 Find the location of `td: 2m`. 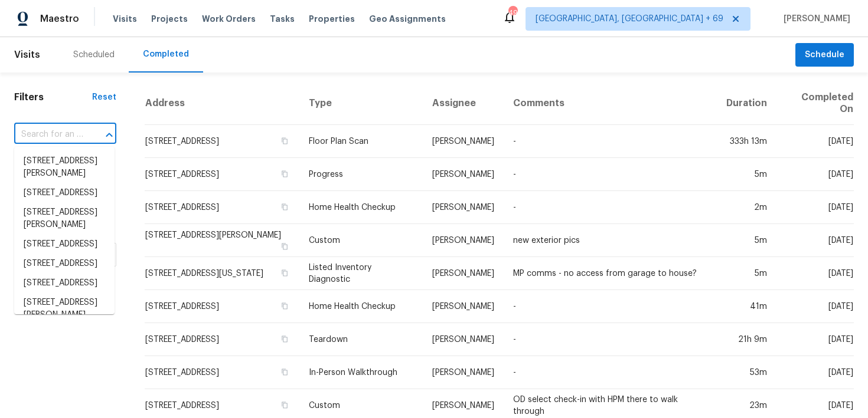

td: 2m is located at coordinates (746, 208).